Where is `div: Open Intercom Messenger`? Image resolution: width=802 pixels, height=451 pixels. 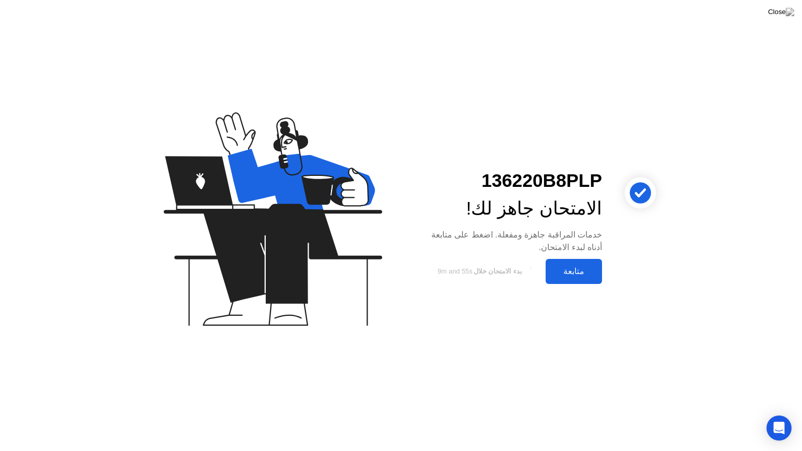
div: Open Intercom Messenger is located at coordinates (779, 428).